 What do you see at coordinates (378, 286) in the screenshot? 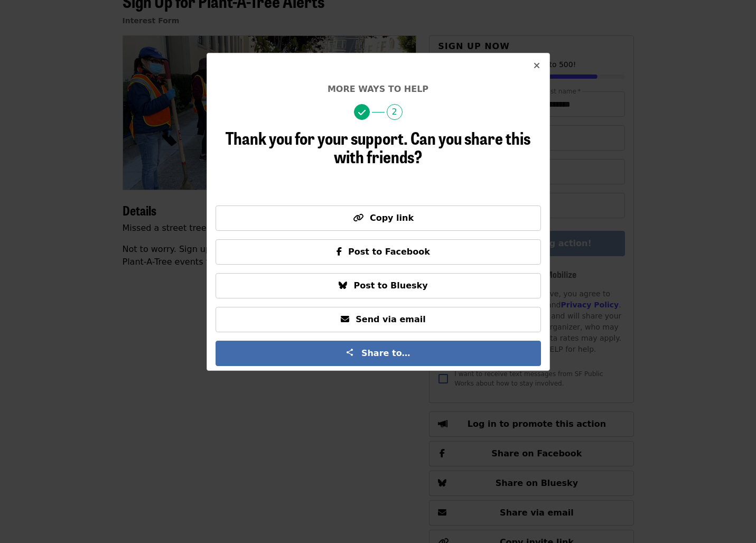
I see `a: Post to Bluesky` at bounding box center [378, 286].